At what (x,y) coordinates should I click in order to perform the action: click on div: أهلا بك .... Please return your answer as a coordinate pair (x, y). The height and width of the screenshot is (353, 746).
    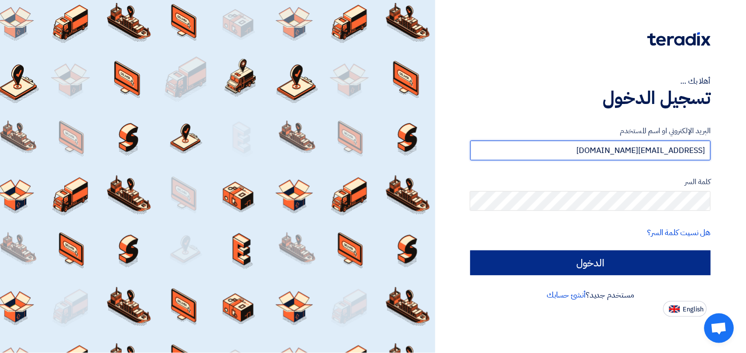
    Looking at the image, I should click on (591, 81).